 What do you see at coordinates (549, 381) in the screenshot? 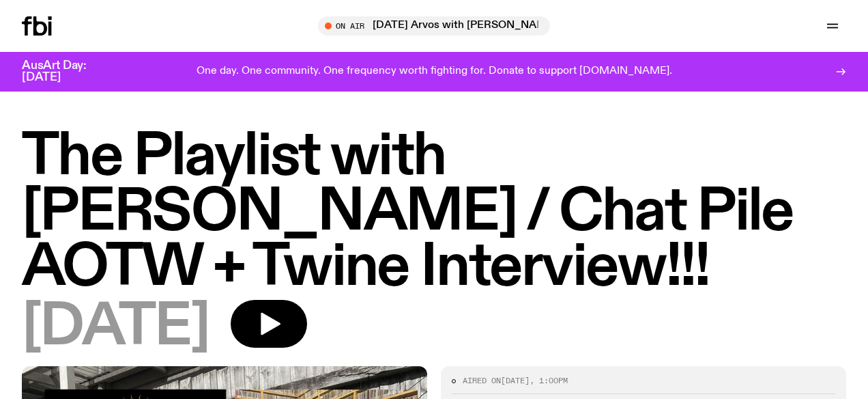
I see `span: , 1:00pm` at bounding box center [549, 381].